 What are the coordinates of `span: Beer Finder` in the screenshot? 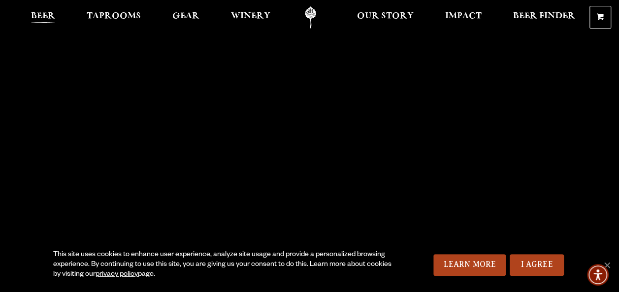 It's located at (544, 16).